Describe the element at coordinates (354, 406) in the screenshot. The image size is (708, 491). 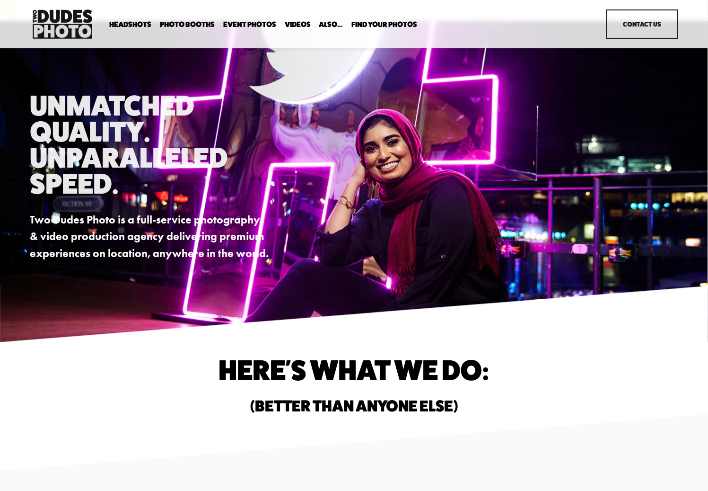
I see `h2: (Better than anyone else)` at that location.